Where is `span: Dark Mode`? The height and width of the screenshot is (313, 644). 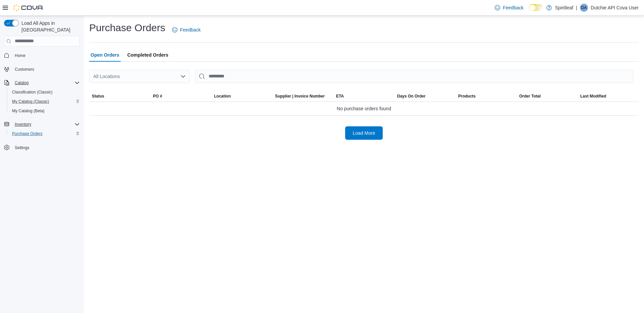 span: Dark Mode is located at coordinates (529, 11).